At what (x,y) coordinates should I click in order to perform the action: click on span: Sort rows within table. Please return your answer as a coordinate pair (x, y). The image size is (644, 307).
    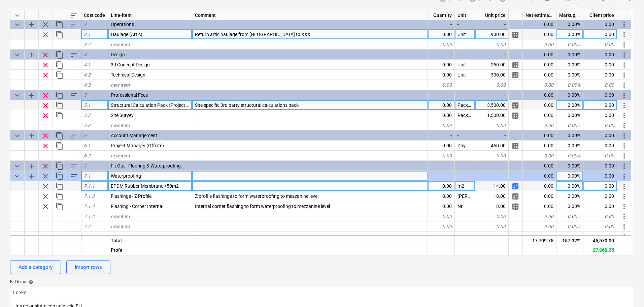
    Looking at the image, I should click on (74, 16).